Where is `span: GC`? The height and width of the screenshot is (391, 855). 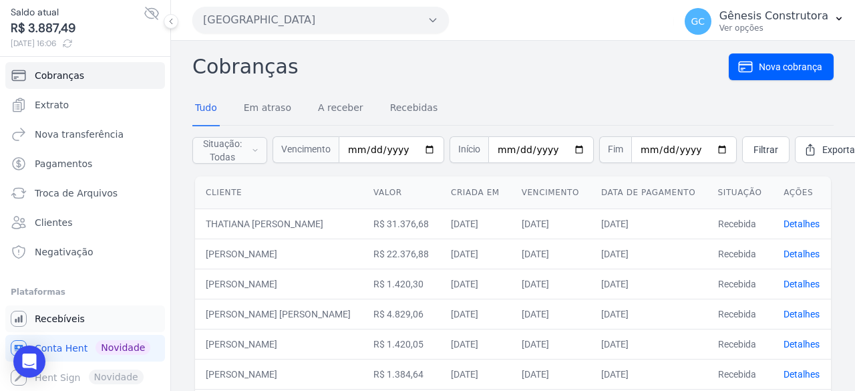
span: GC is located at coordinates (697, 21).